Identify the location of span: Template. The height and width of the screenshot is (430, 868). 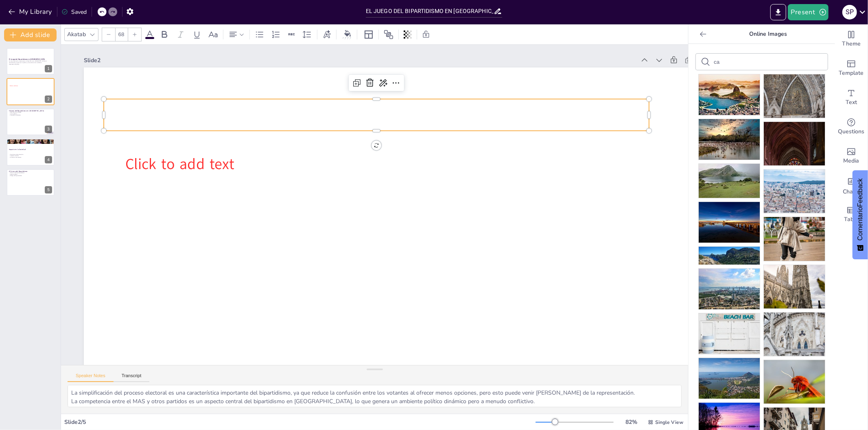
(851, 73).